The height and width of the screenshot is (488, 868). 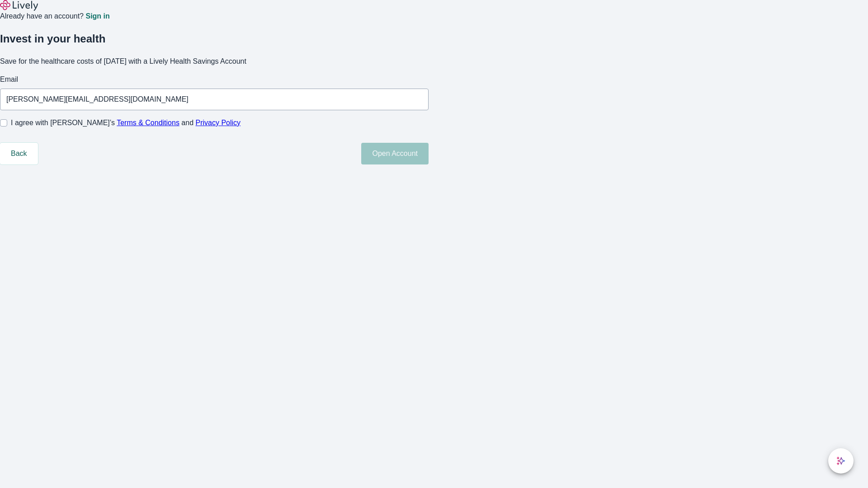 What do you see at coordinates (219, 122) in the screenshot?
I see `a: Privacy Policy` at bounding box center [219, 122].